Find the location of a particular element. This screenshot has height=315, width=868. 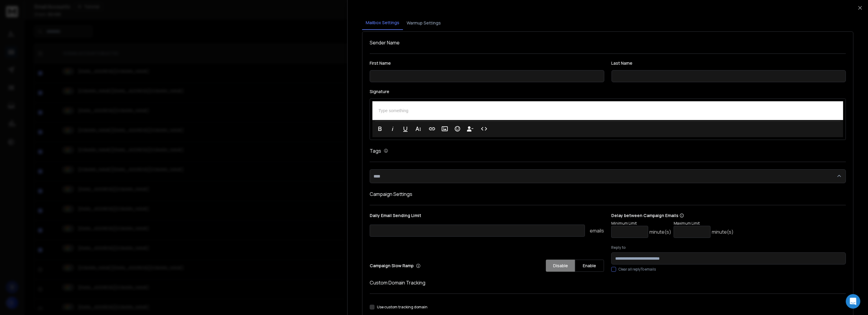

button: Insert Link (Ctrl+K) is located at coordinates (432, 129).